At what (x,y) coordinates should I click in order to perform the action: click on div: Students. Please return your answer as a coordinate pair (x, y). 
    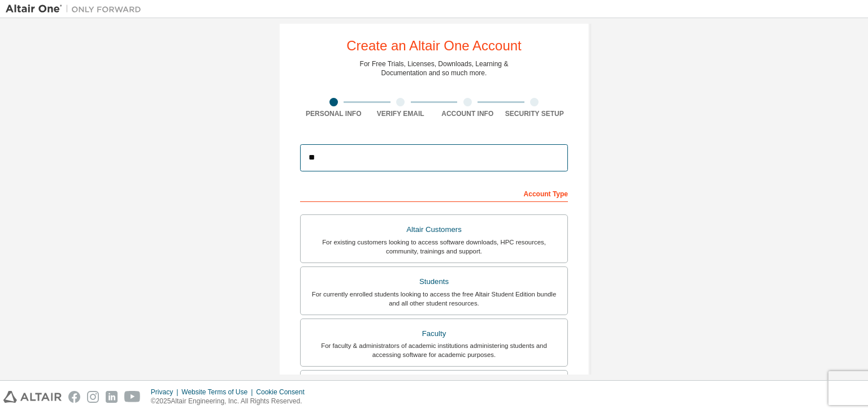
    Looking at the image, I should click on (434, 282).